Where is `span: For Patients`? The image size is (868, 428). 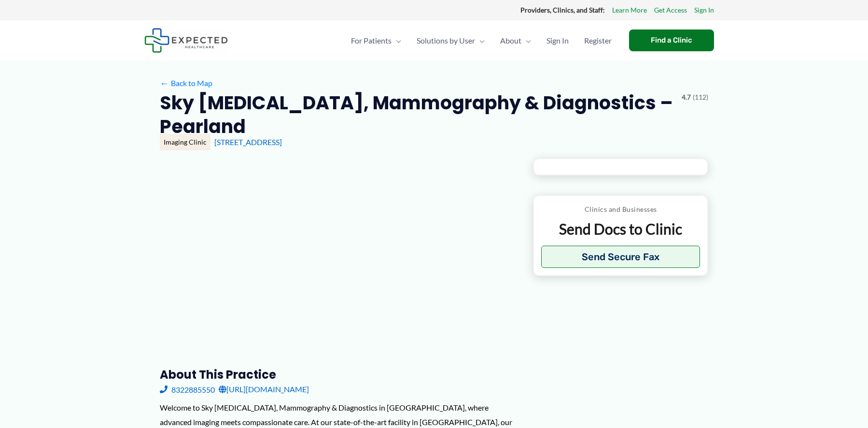 span: For Patients is located at coordinates (372, 40).